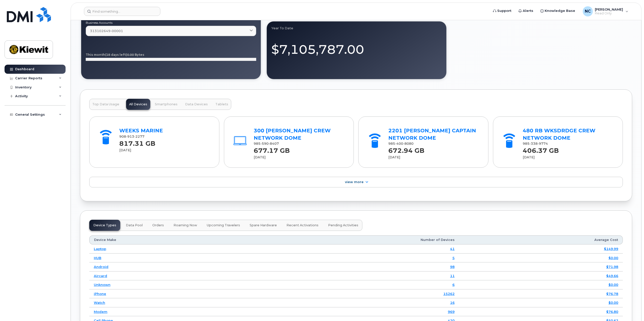 The height and width of the screenshot is (321, 644). I want to click on a: Unknown, so click(102, 285).